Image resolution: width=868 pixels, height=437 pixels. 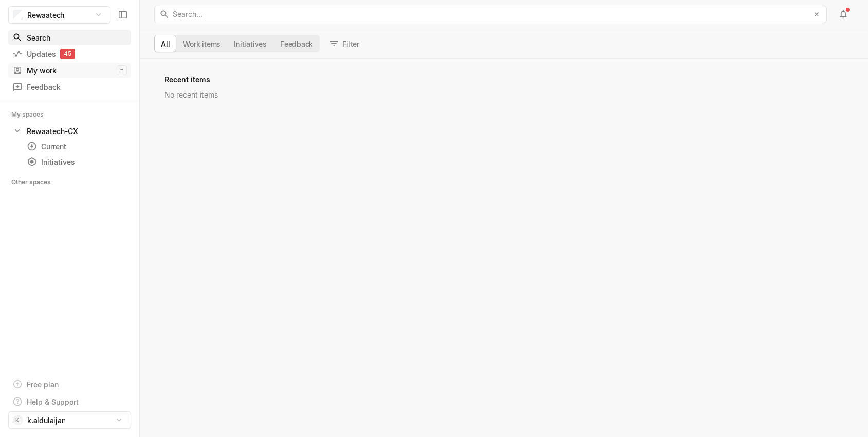 I want to click on a: Updates45, so click(x=69, y=54).